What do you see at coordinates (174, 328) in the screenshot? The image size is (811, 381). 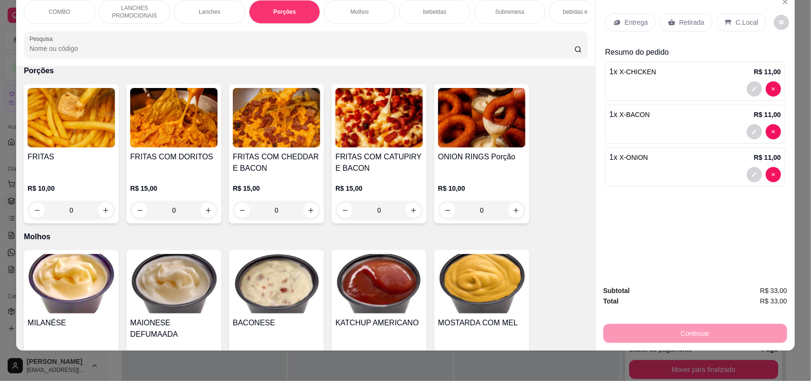 I see `h4: MAIONESE DEFUMAADA` at bounding box center [174, 328].